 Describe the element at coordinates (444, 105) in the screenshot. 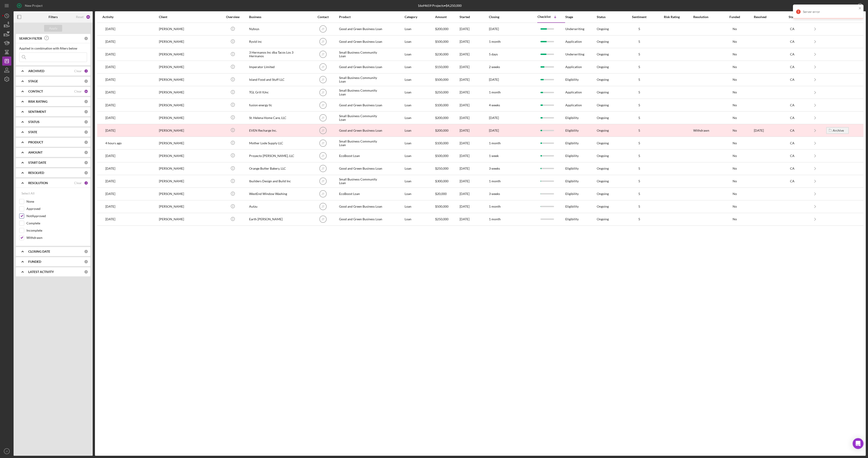

I see `div: $100,000` at that location.